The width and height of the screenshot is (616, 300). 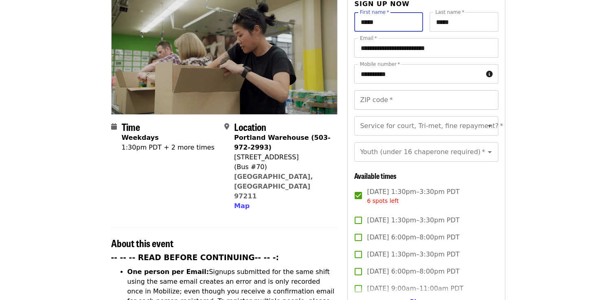 What do you see at coordinates (195, 258) in the screenshot?
I see `strong: -- -- -- READ BEFORE CONTINUING-- -- -:` at bounding box center [195, 258].